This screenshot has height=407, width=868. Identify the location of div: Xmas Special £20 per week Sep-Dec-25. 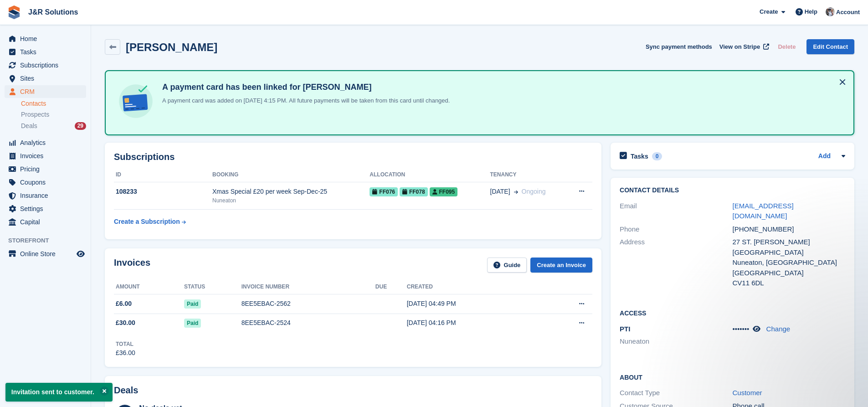
(291, 191).